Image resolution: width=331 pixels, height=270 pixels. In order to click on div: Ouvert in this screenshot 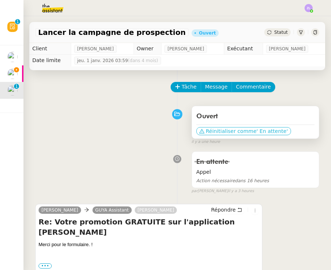, I will do `click(208, 33)`.